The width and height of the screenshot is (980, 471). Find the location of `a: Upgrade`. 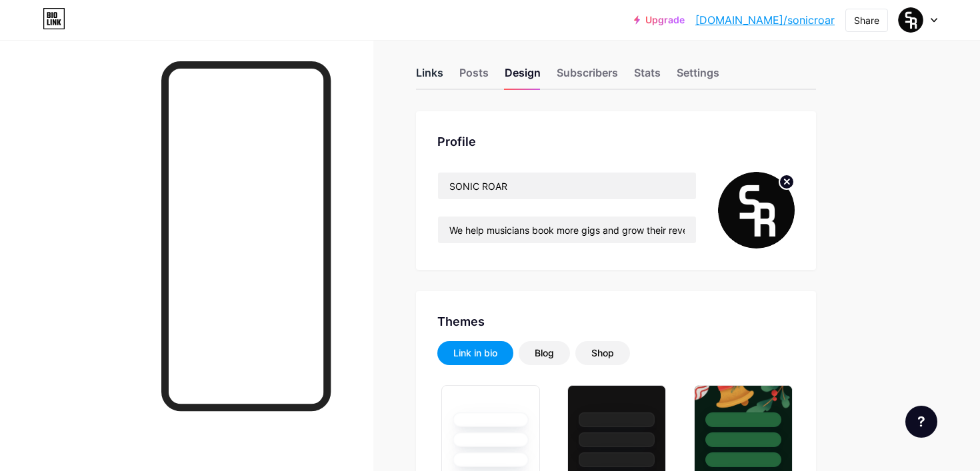

a: Upgrade is located at coordinates (659, 20).